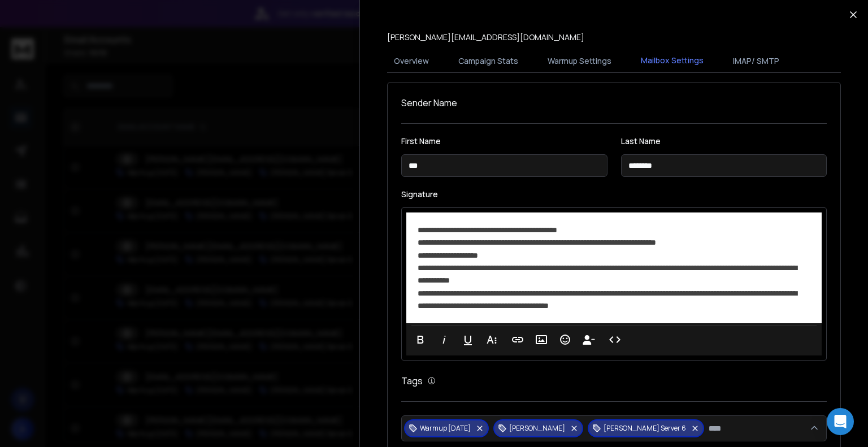 The height and width of the screenshot is (447, 868). Describe the element at coordinates (565, 339) in the screenshot. I see `button: Emoticons` at that location.